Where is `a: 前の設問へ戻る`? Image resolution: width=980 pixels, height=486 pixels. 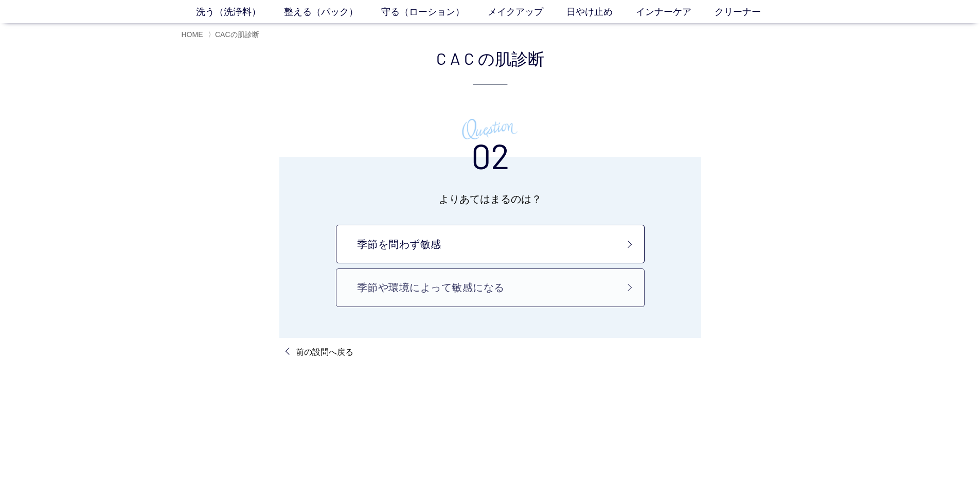 a: 前の設問へ戻る is located at coordinates (321, 353).